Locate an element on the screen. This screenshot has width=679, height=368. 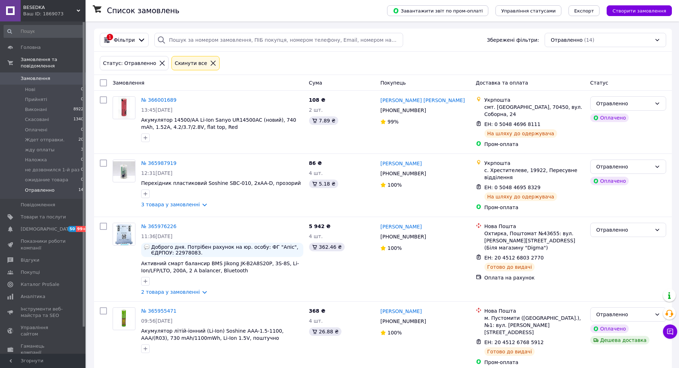
span: Нові is located at coordinates (30, 90).